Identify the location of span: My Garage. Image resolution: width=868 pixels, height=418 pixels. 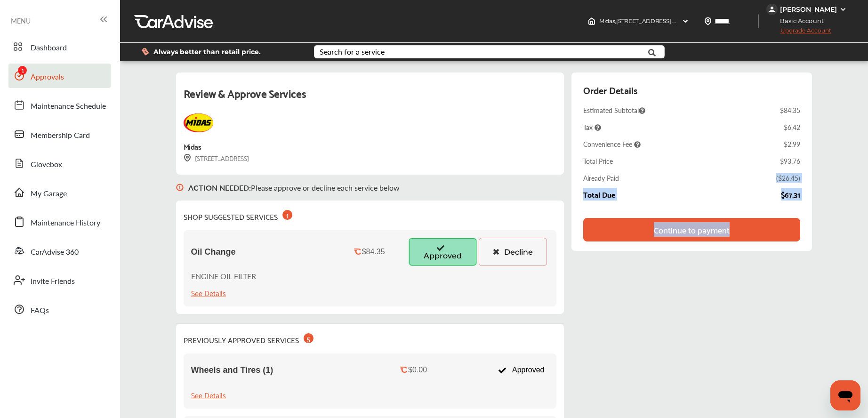
(49, 194).